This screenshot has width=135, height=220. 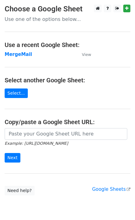 What do you see at coordinates (111, 190) in the screenshot?
I see `a: Google Sheets` at bounding box center [111, 190].